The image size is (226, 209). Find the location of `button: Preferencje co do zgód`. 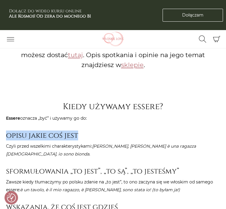

button: Preferencje co do zgód is located at coordinates (11, 198).